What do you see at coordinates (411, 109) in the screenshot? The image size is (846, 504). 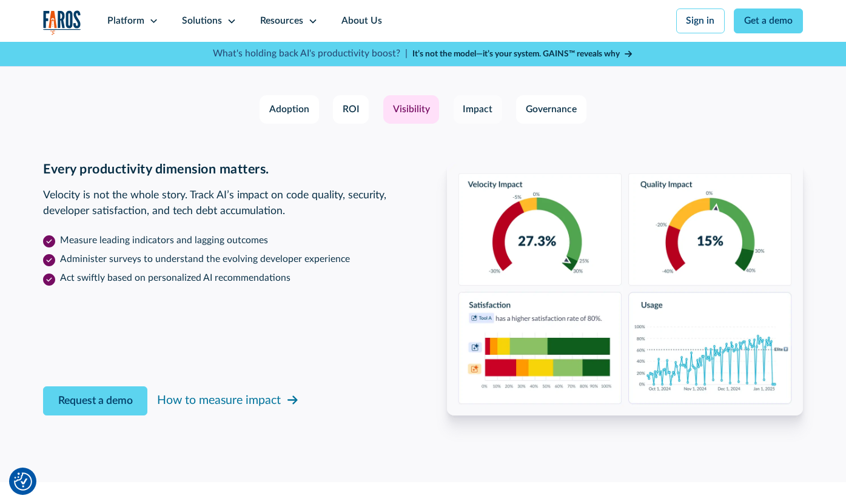 I see `div: Visibility` at bounding box center [411, 109].